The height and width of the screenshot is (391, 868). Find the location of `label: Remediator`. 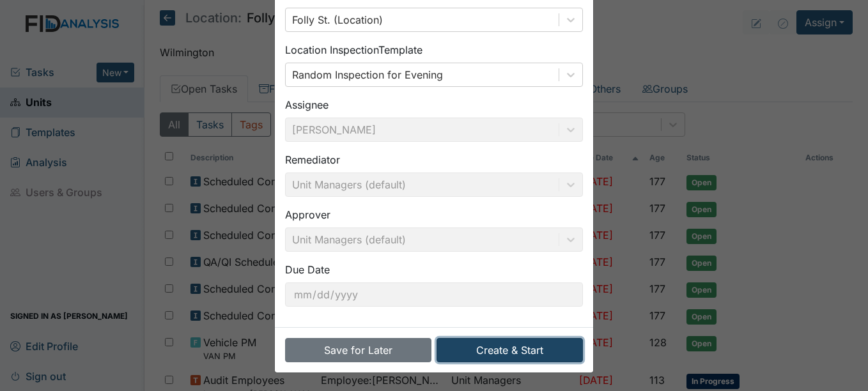

label: Remediator is located at coordinates (313, 160).